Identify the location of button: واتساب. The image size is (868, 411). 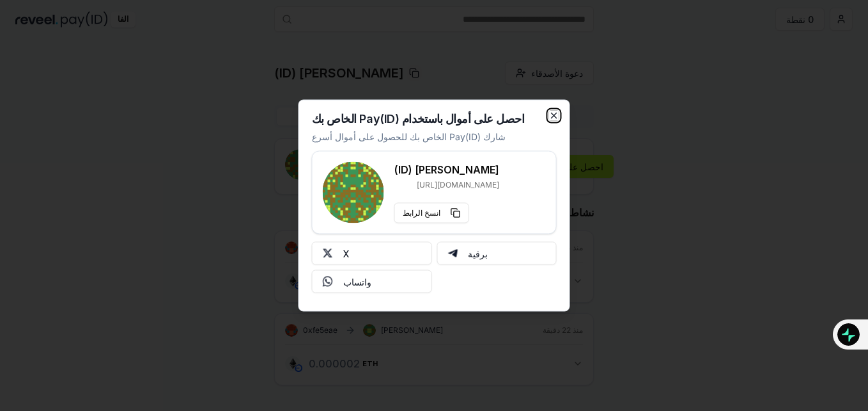
(372, 281).